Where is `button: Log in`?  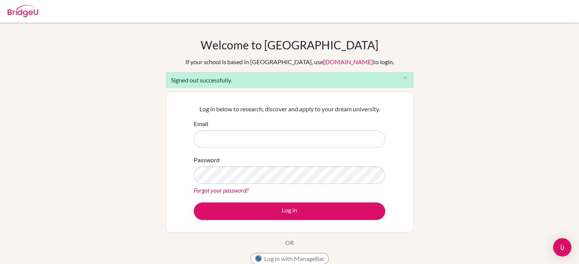 button: Log in is located at coordinates (289, 211).